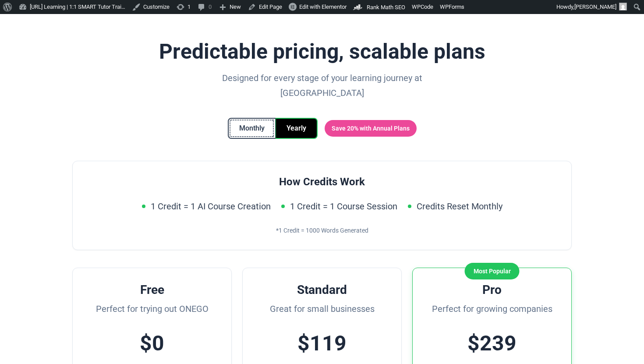  Describe the element at coordinates (152, 343) in the screenshot. I see `div: $0` at that location.